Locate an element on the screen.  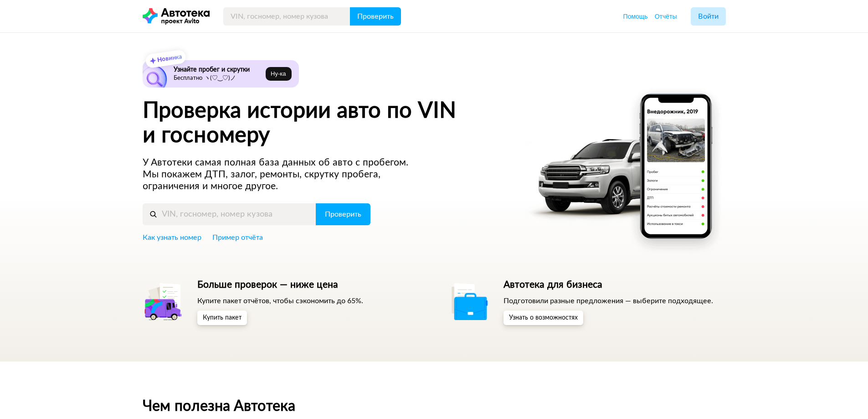
h1: Проверка истории авто по VIN и госномеру is located at coordinates (327, 123).